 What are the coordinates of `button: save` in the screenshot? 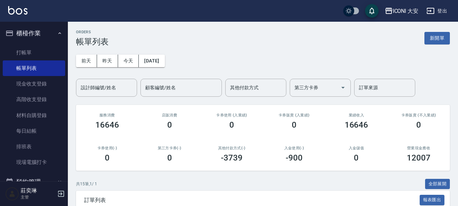 It's located at (372, 11).